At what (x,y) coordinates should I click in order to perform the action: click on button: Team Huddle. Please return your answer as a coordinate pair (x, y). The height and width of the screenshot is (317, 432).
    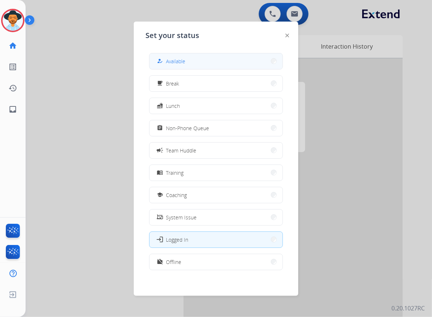
    Looking at the image, I should click on (216, 150).